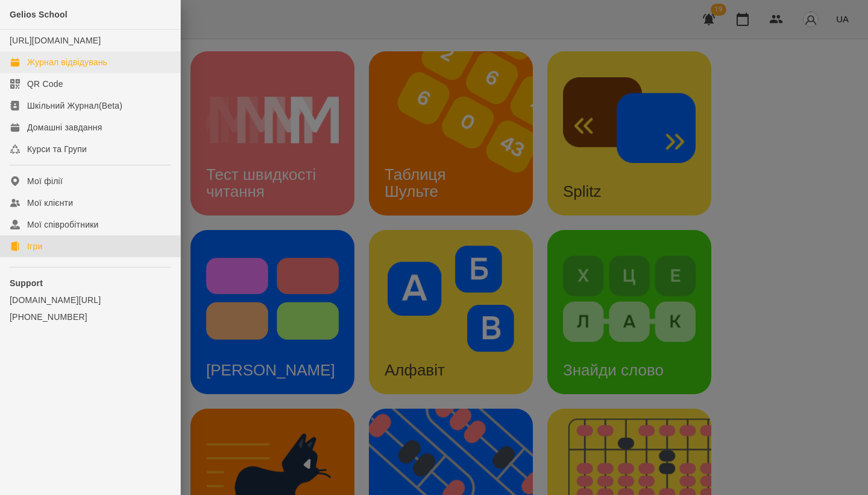 This screenshot has height=495, width=868. I want to click on div: Шкільний Журнал(Beta), so click(75, 105).